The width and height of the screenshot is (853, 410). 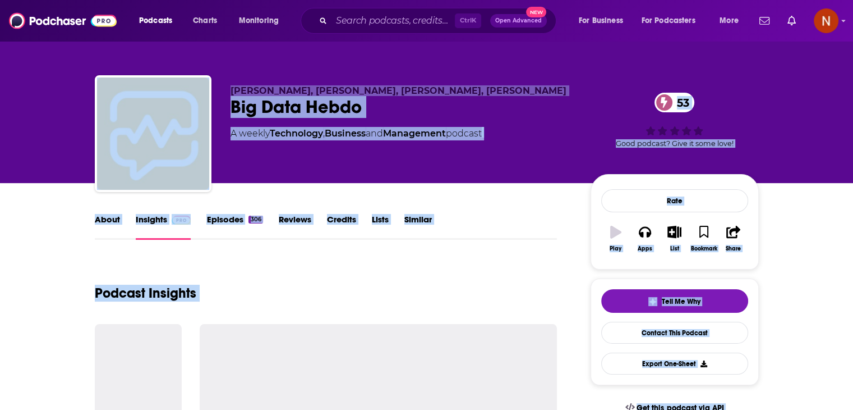 I want to click on a: Management, so click(x=415, y=133).